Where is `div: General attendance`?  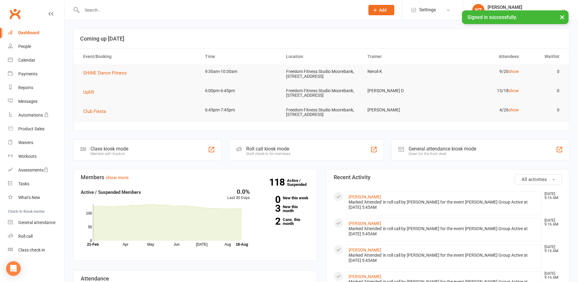
div: General attendance is located at coordinates (37, 222).